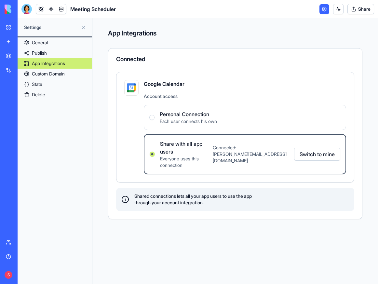 The height and width of the screenshot is (284, 378). Describe the element at coordinates (51, 27) in the screenshot. I see `span: Settings` at that location.